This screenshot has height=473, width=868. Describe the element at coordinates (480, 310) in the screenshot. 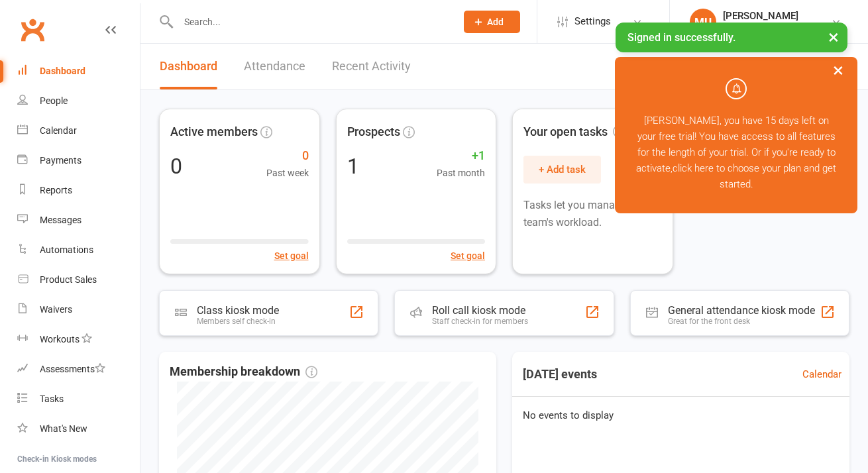

I see `div: Roll call kiosk mode` at that location.